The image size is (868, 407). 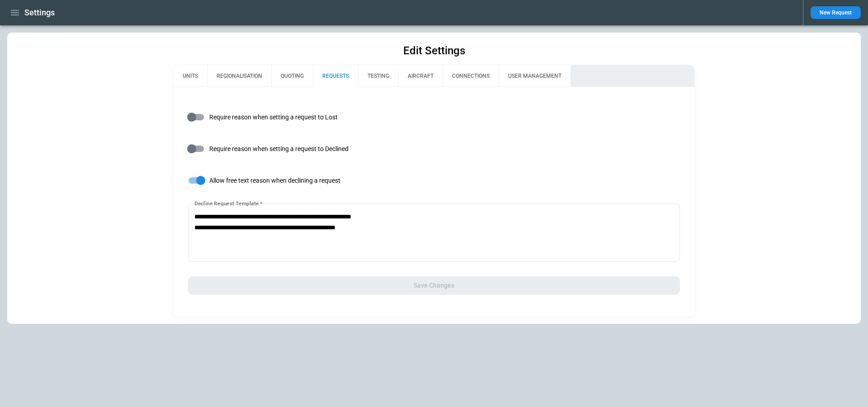 I want to click on h1: Edit Settings, so click(x=434, y=50).